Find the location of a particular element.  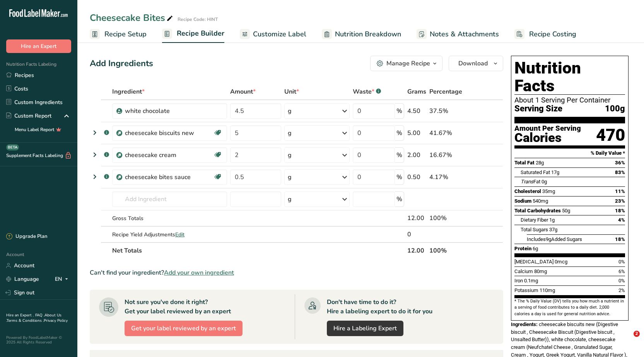

span: 9g is located at coordinates (548, 239).